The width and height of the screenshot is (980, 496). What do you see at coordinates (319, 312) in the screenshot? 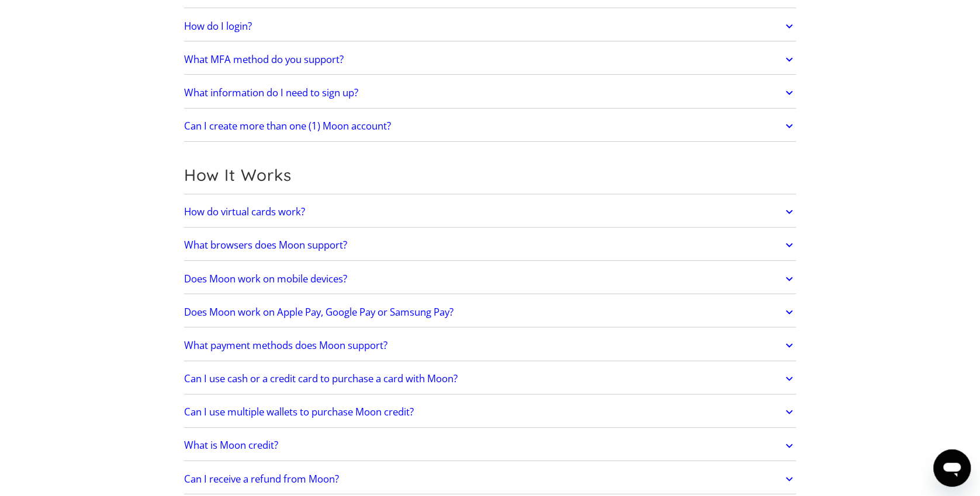
I see `h2: Does Moon work on Apple Pay, Google Pay or Samsung Pay?` at bounding box center [319, 312].